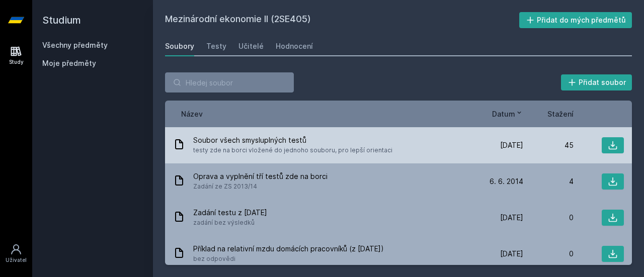  I want to click on a: Hodnocení, so click(294, 46).